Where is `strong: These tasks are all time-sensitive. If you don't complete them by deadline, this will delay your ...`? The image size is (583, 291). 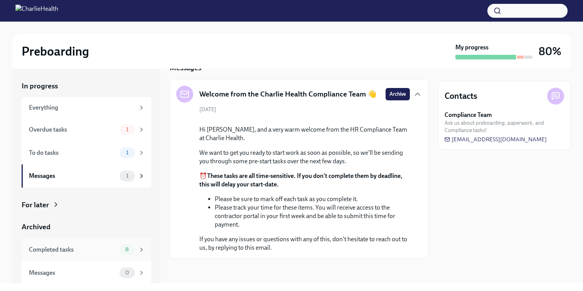 strong: These tasks are all time-sensitive. If you don't complete them by deadline, this will delay your ... is located at coordinates (301, 180).